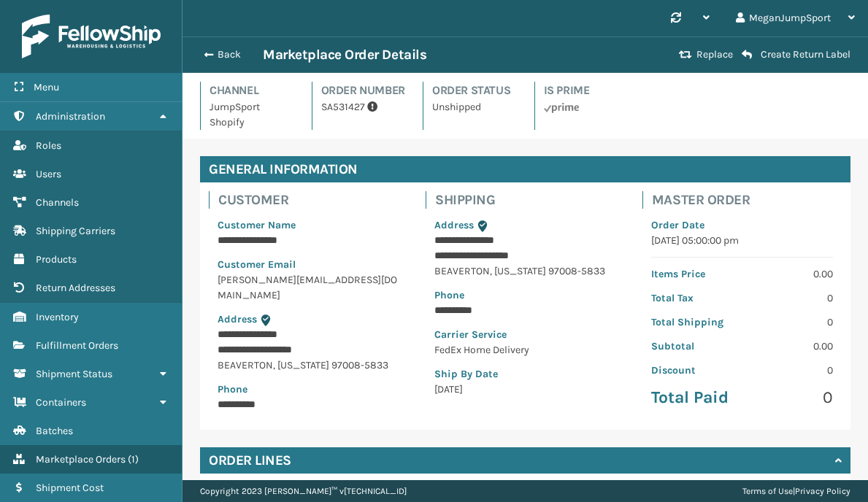 This screenshot has width=868, height=502. What do you see at coordinates (314, 200) in the screenshot?
I see `h4: Customer` at bounding box center [314, 200].